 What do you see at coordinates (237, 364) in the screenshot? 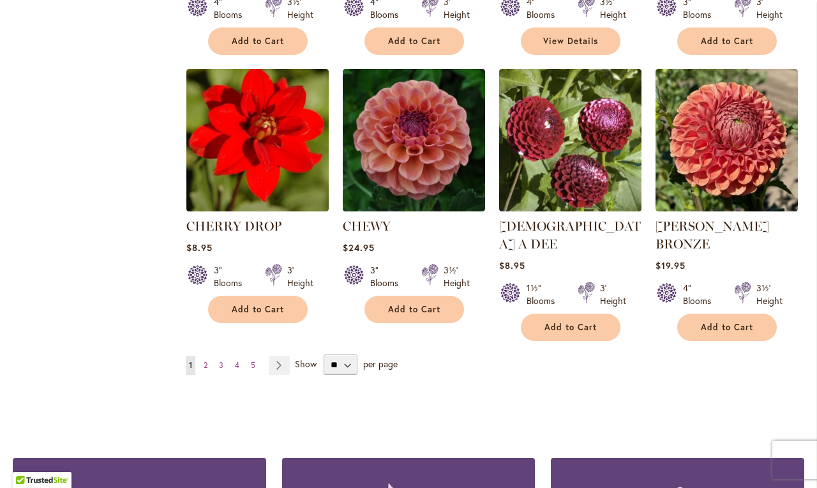
I see `span: 4` at bounding box center [237, 364].